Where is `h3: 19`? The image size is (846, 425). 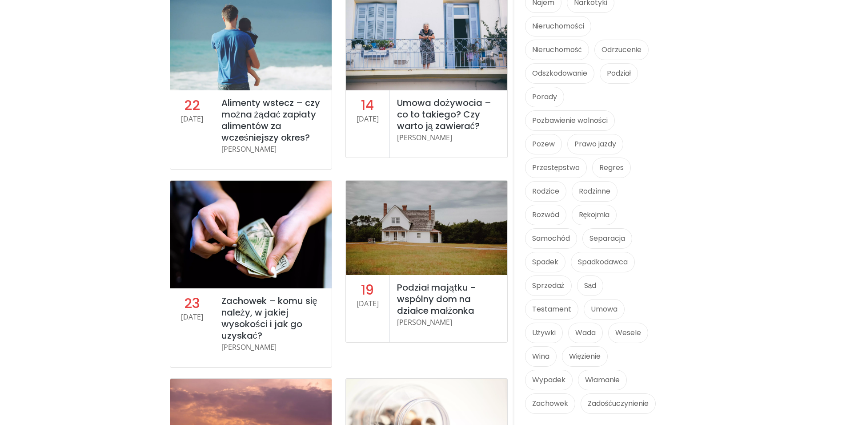
h3: 19 is located at coordinates (368, 290).